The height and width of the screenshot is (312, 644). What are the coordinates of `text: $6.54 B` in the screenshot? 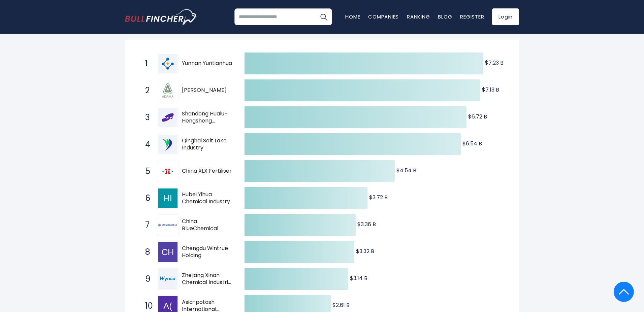 It's located at (472, 144).